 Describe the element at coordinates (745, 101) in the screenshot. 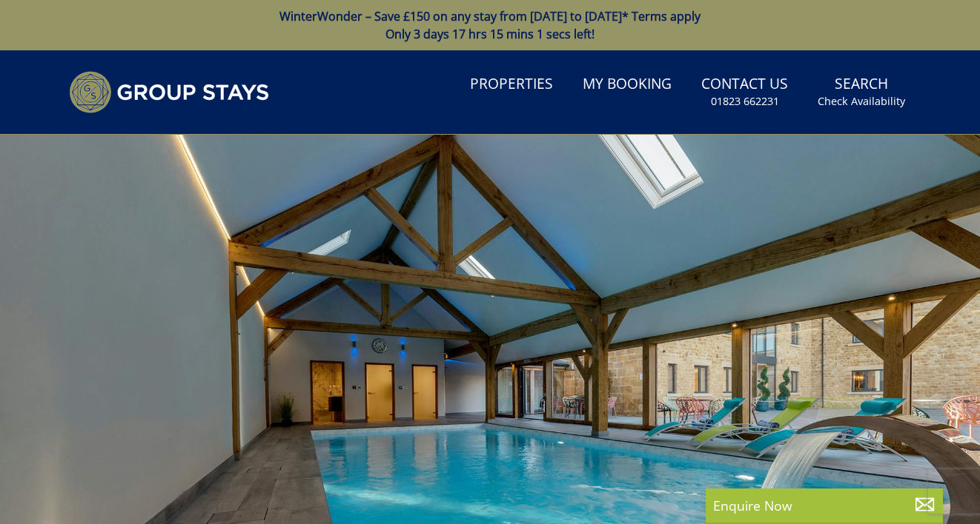

I see `small: 01823 662231` at that location.